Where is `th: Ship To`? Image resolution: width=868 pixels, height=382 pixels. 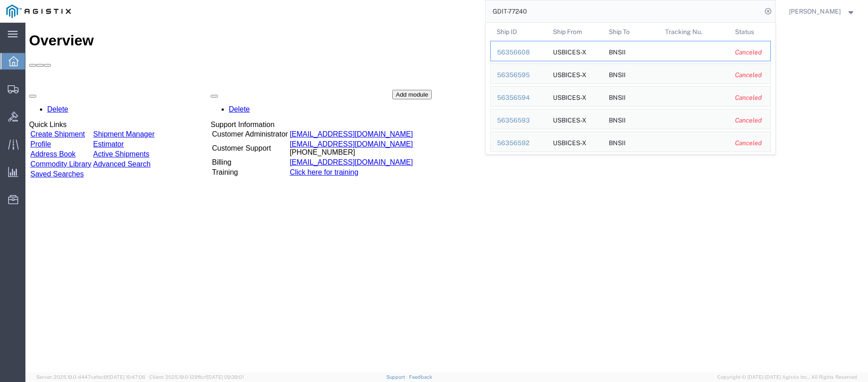 th: Ship To is located at coordinates (631, 32).